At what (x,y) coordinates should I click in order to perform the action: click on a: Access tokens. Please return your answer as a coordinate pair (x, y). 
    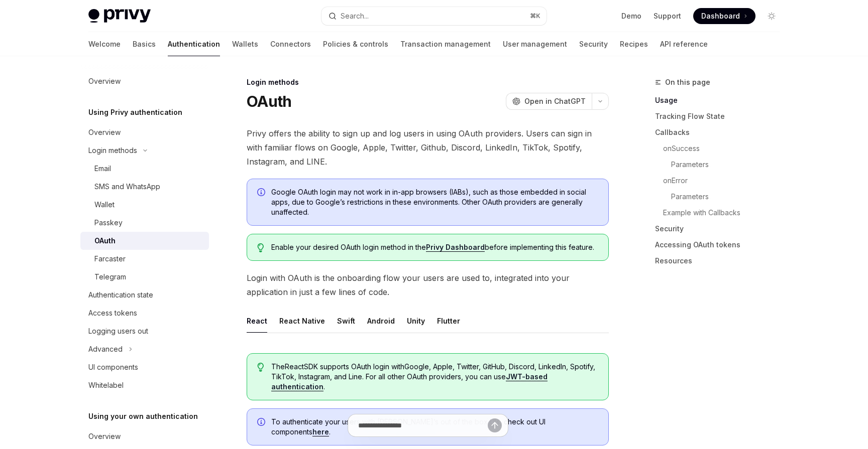
    Looking at the image, I should click on (145, 313).